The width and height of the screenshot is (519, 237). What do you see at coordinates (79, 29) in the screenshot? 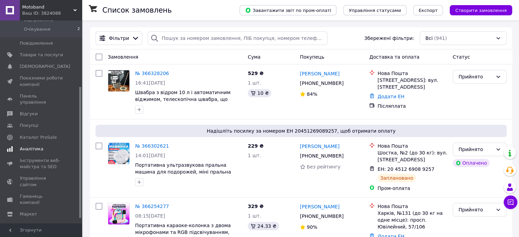
I see `span: 2` at bounding box center [79, 29].